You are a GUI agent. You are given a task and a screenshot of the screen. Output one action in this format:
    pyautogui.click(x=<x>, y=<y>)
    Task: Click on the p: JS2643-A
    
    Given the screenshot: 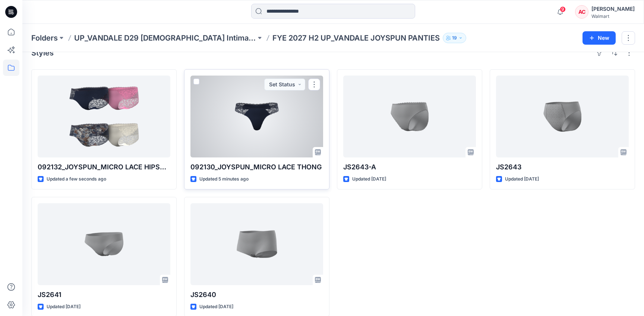 What is the action you would take?
    pyautogui.click(x=410, y=167)
    